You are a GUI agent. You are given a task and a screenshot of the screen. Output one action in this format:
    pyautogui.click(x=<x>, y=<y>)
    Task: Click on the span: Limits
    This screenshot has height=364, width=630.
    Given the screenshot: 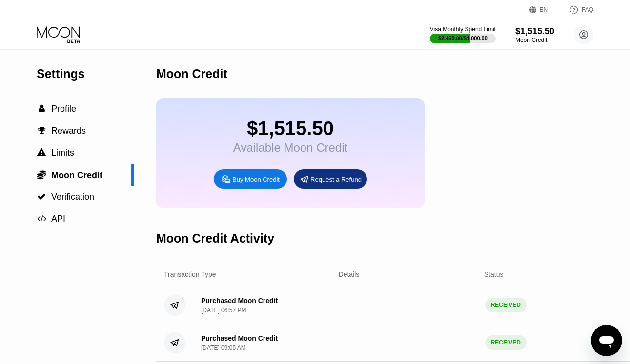 What is the action you would take?
    pyautogui.click(x=63, y=152)
    